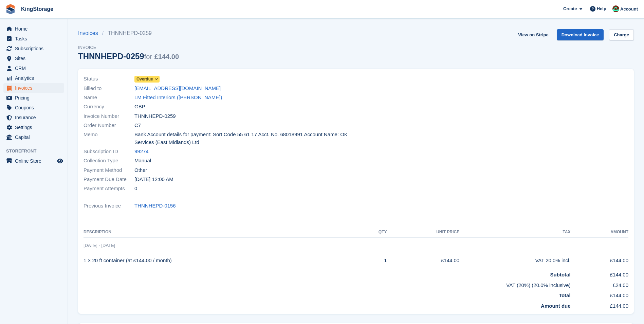 Image resolution: width=644 pixels, height=324 pixels. What do you see at coordinates (109, 125) in the screenshot?
I see `span: Order Number` at bounding box center [109, 125].